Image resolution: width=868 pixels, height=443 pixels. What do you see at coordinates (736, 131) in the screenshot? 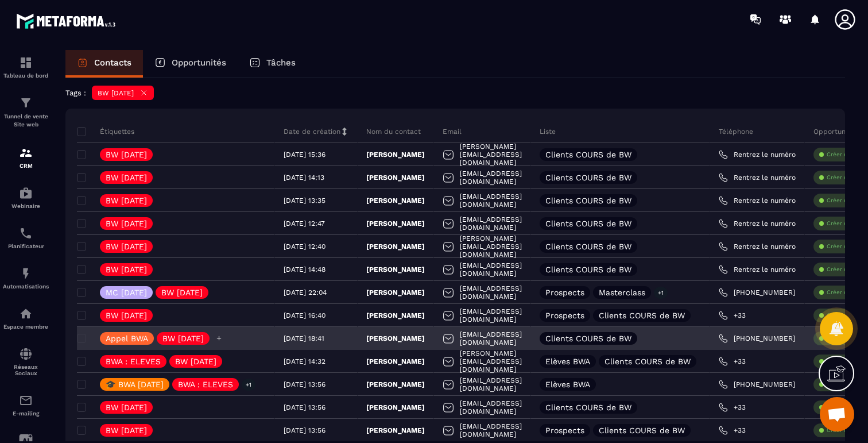
I see `p: Téléphone` at bounding box center [736, 131].